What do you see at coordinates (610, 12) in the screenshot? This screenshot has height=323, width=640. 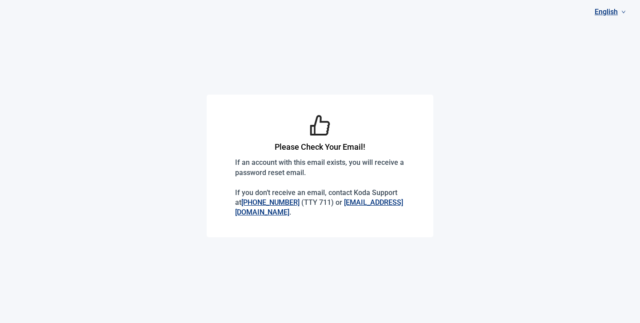 I see `a: Current language: English` at bounding box center [610, 12].